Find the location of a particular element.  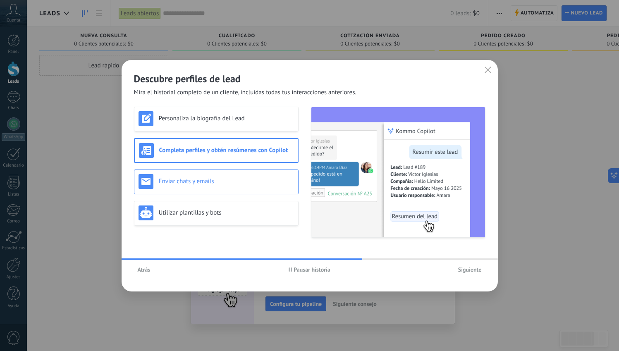

button: Pausar historia is located at coordinates (309, 270).